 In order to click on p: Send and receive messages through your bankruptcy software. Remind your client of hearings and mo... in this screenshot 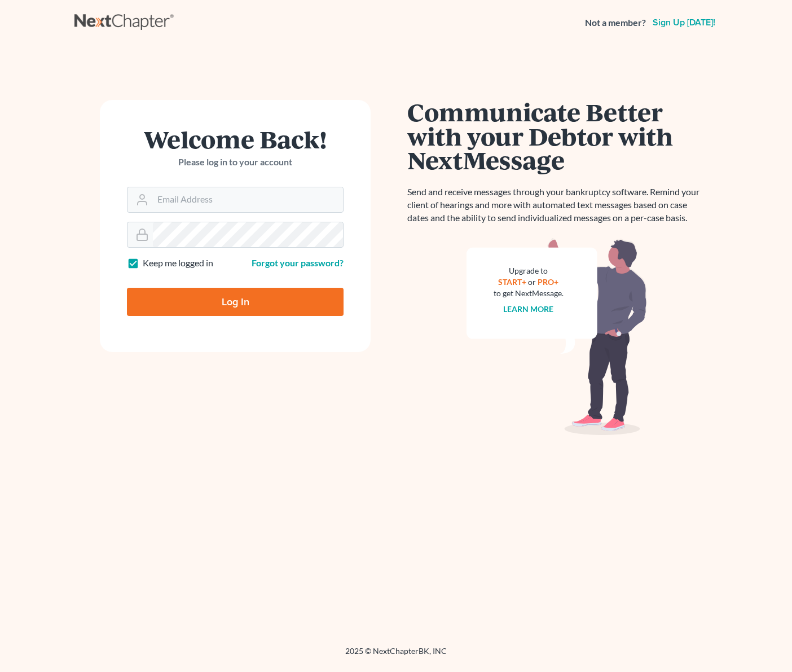, I will do `click(557, 205)`.